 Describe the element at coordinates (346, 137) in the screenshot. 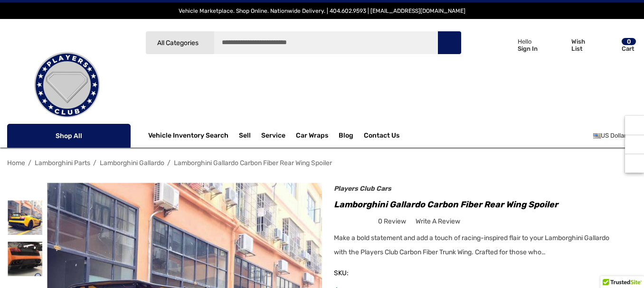

I see `span: Blog` at that location.